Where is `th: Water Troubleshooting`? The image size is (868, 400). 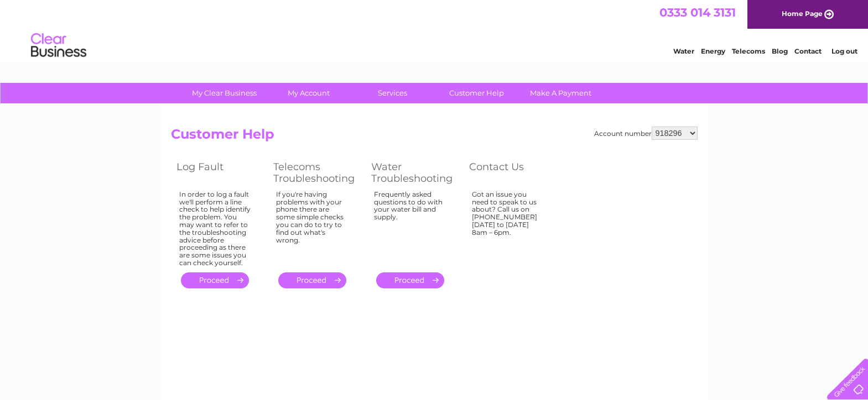 th: Water Troubleshooting is located at coordinates (414, 172).